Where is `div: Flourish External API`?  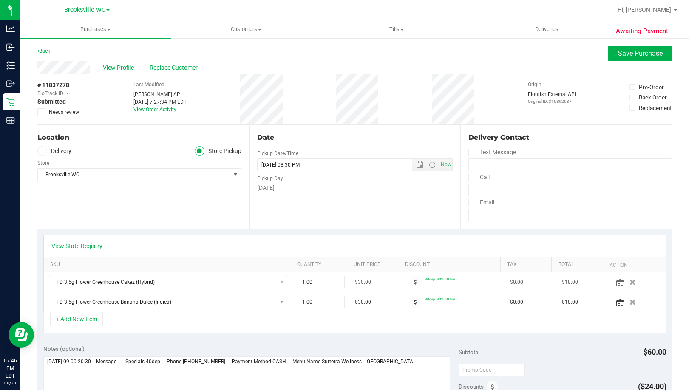 div: Flourish External API is located at coordinates (552, 97).